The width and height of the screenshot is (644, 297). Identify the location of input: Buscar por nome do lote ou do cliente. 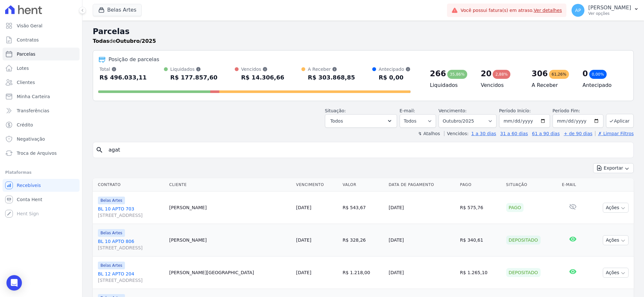
(368, 150).